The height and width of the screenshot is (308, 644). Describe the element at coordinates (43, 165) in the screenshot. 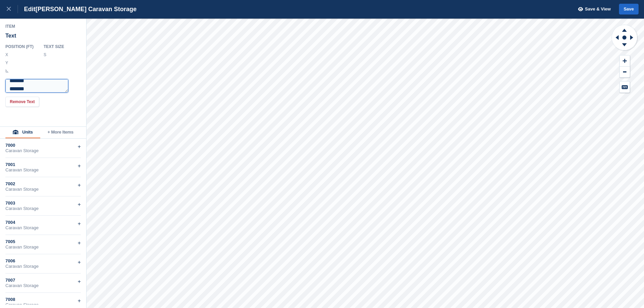

I see `div: 7001` at that location.